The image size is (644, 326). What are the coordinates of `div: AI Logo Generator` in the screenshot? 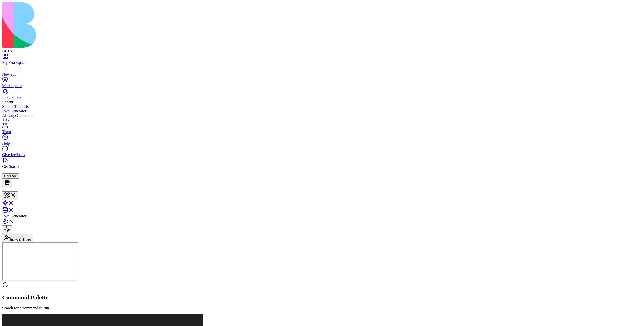 It's located at (322, 116).